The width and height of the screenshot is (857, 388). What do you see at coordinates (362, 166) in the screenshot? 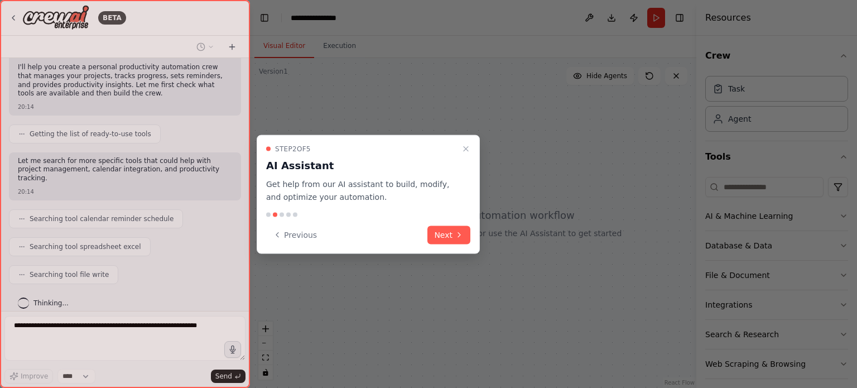
I see `h3: AI Assistant` at bounding box center [362, 166].